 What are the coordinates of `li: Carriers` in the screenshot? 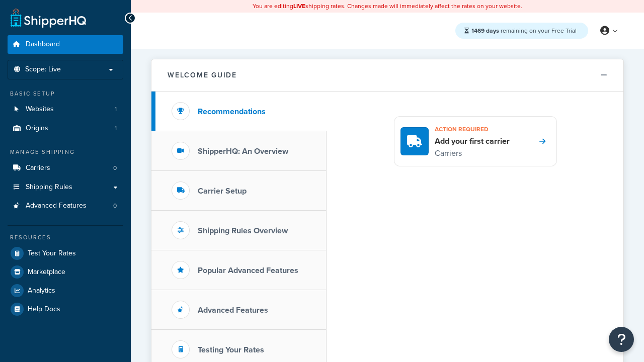 It's located at (65, 168).